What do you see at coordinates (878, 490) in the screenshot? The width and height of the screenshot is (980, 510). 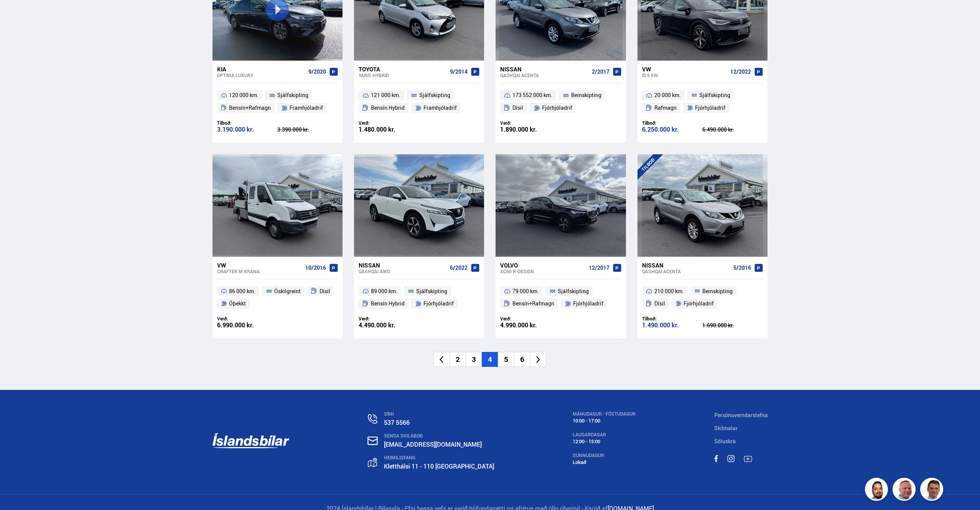 I see `img: nhp88E3Fdnt1Opn2.png` at bounding box center [878, 490].